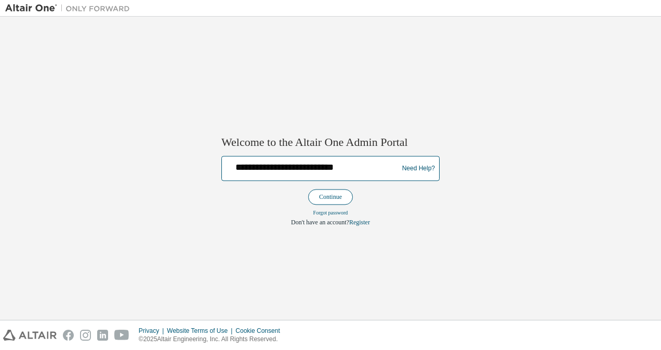 The height and width of the screenshot is (350, 661). I want to click on img: linkedin.svg, so click(102, 335).